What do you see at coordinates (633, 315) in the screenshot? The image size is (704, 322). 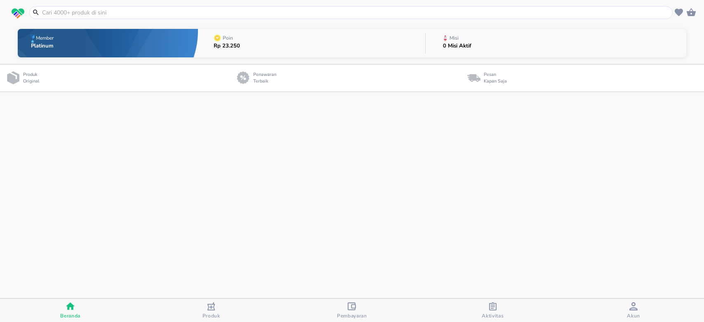 I see `span: Akun` at bounding box center [633, 315].